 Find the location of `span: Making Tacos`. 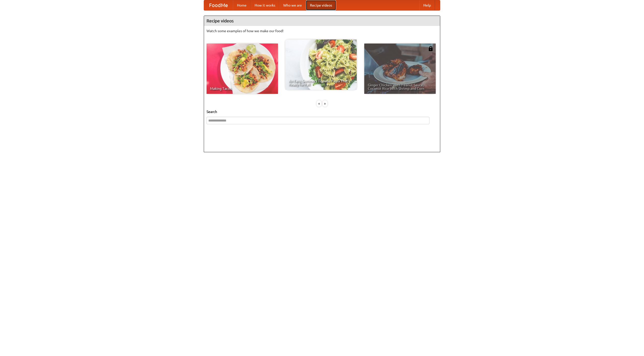

span: Making Tacos is located at coordinates (242, 89).